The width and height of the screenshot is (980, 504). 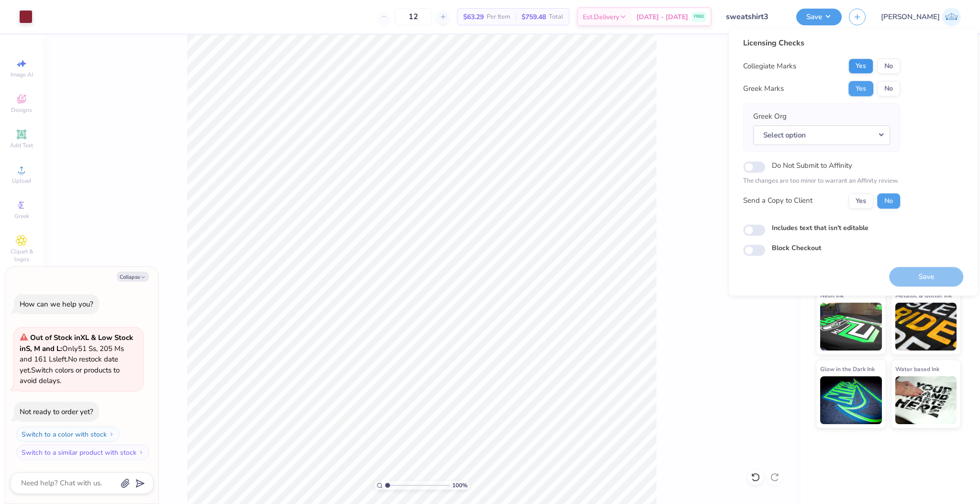 I want to click on span: Greek, so click(x=21, y=216).